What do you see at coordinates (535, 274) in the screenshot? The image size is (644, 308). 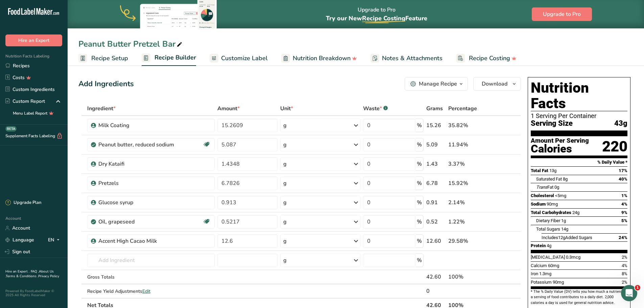 I see `span: Iron` at bounding box center [535, 274].